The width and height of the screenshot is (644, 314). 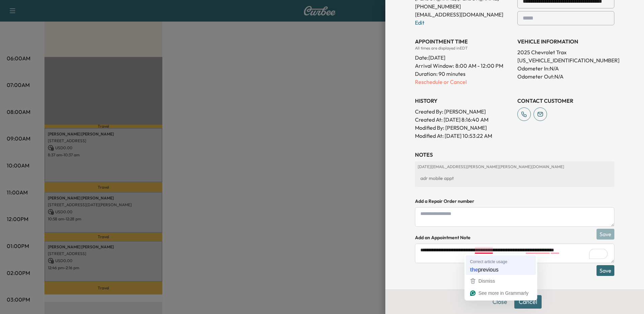 I want to click on div: All times are displayed in EDT, so click(x=463, y=48).